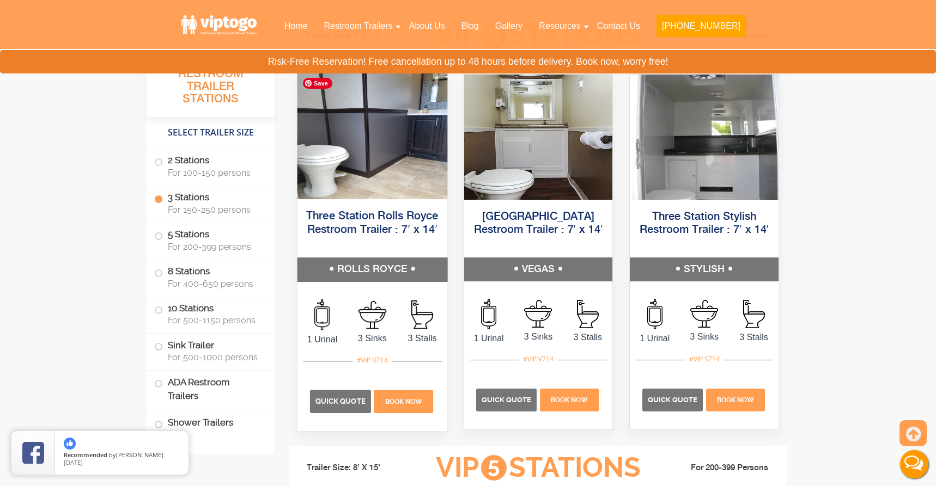  I want to click on li: Trailer Size: 8' X 15', so click(358, 468).